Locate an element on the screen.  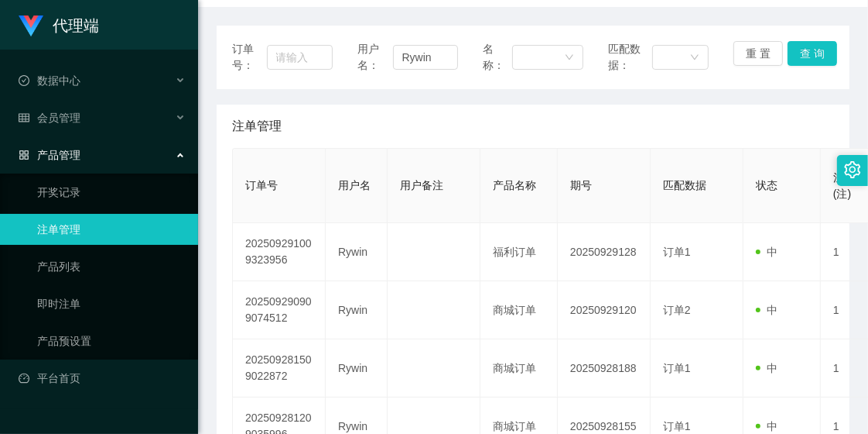
i: 图标: appstore-o is located at coordinates (24, 155).